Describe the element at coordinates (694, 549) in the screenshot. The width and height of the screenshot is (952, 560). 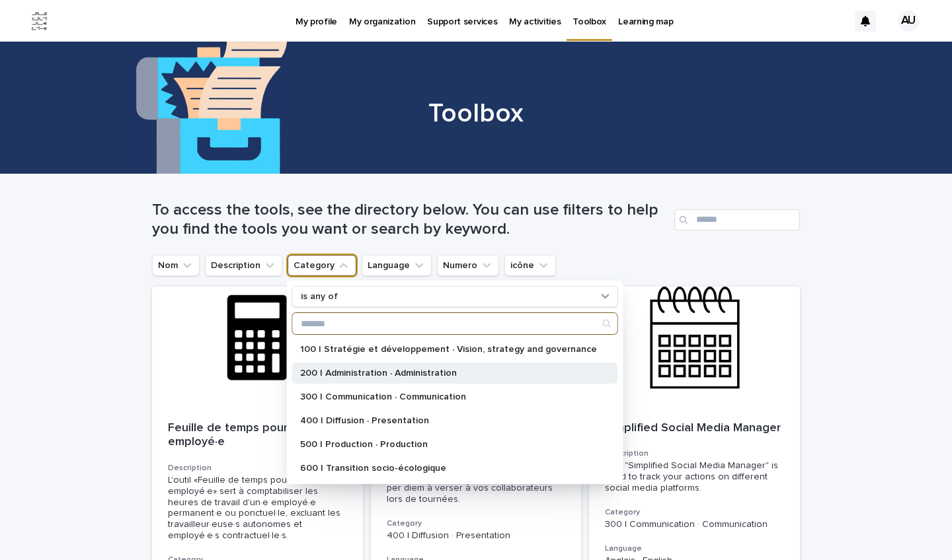
I see `h3: Language` at that location.